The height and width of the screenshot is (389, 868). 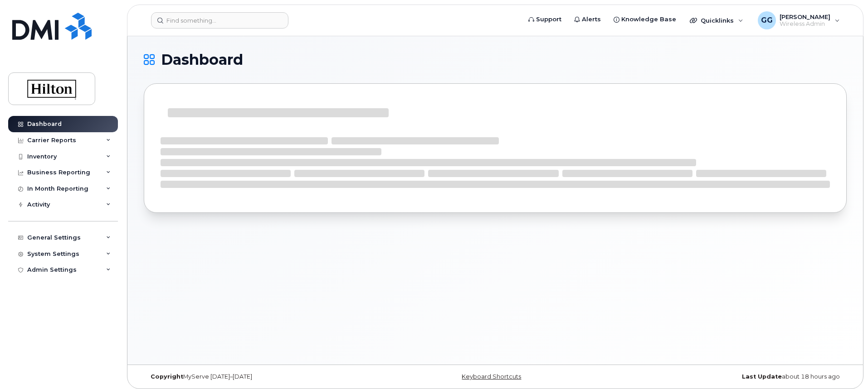 What do you see at coordinates (491, 377) in the screenshot?
I see `a: Keyboard Shortcuts` at bounding box center [491, 377].